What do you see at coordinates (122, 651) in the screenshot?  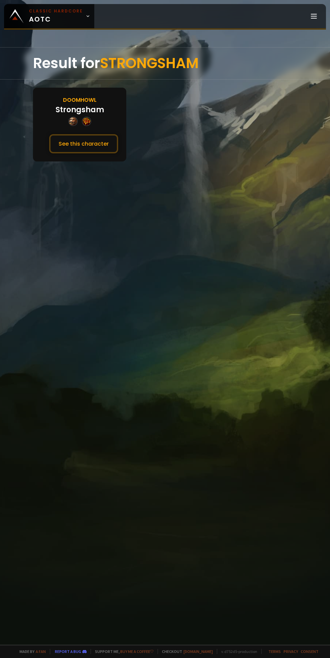 I see `span: Support me,` at bounding box center [122, 651].